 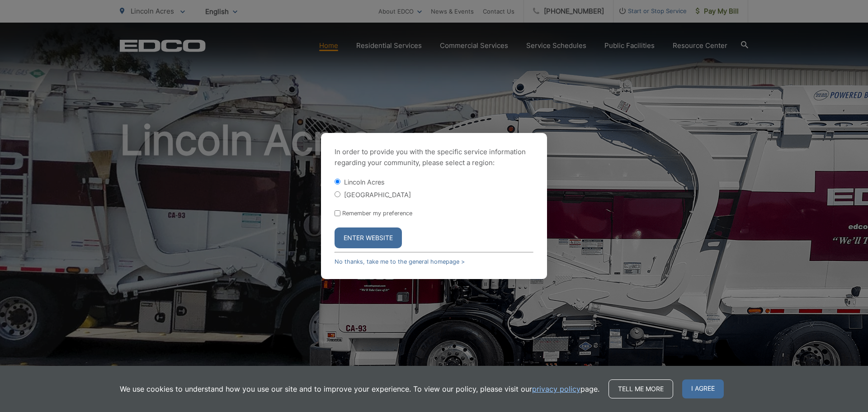 What do you see at coordinates (377, 213) in the screenshot?
I see `label: Remember my preference` at bounding box center [377, 213].